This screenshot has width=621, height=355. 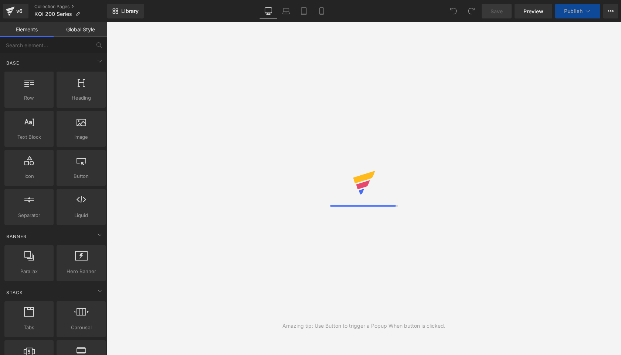 What do you see at coordinates (268, 11) in the screenshot?
I see `a: Desktop` at bounding box center [268, 11].